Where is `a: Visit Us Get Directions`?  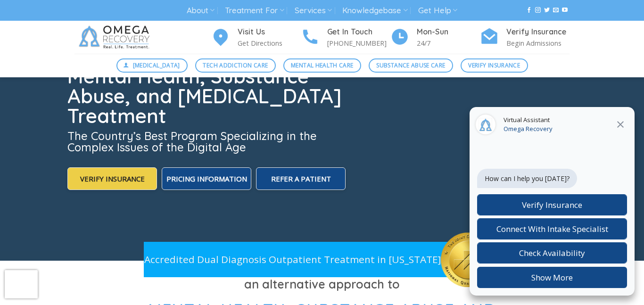
a: Visit Us Get Directions is located at coordinates (256, 37).